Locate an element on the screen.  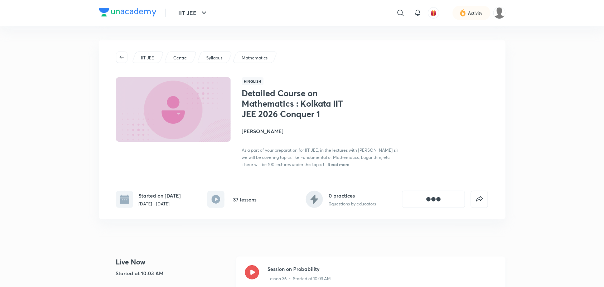
p: Lesson 36 • Started at 10:03 AM is located at coordinates (299, 279).